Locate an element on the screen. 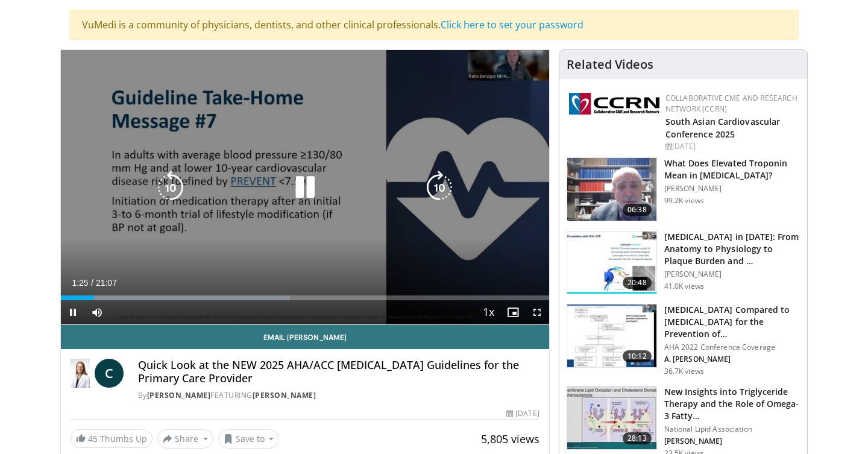 Image resolution: width=868 pixels, height=454 pixels. button: Playback Rate is located at coordinates (489, 313).